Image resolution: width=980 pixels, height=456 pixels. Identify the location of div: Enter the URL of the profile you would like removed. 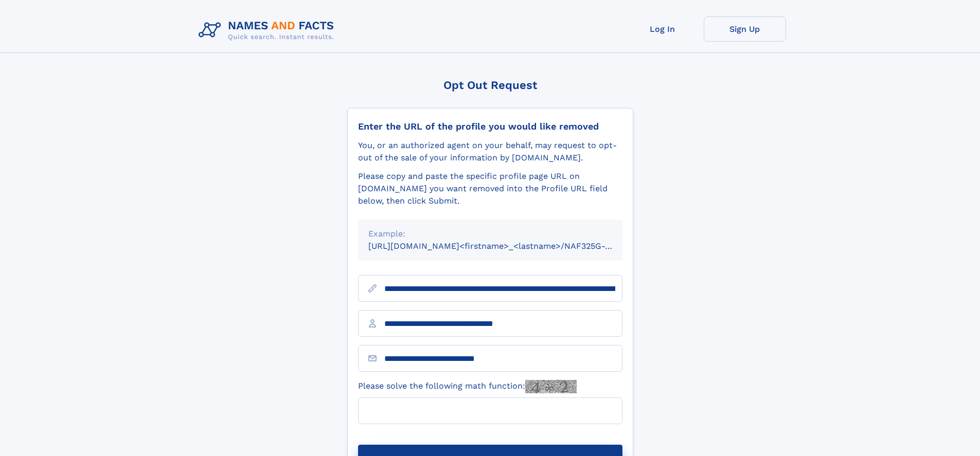
(490, 126).